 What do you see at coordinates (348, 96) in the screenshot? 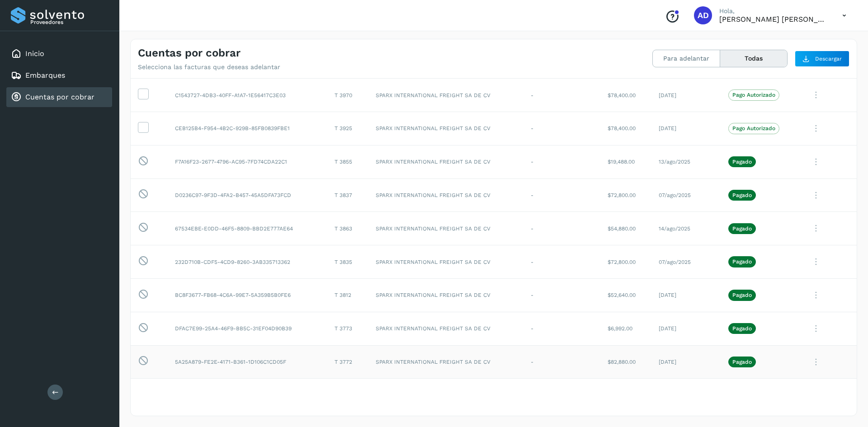
I see `td: T 3970` at bounding box center [348, 96].